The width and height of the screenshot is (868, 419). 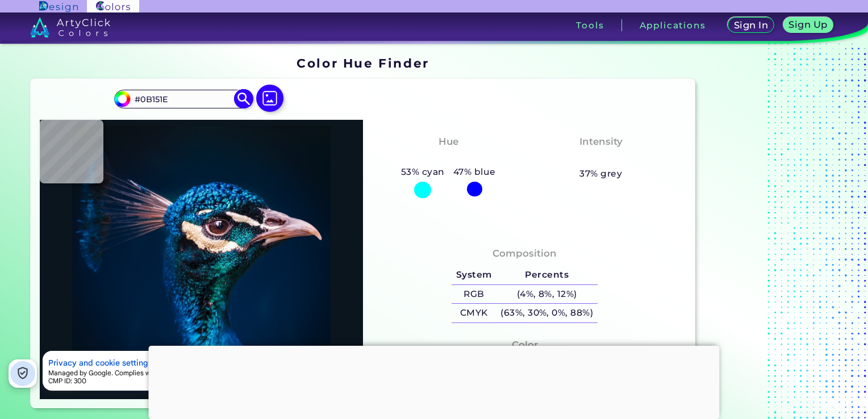 What do you see at coordinates (751, 25) in the screenshot?
I see `a: Sign In` at bounding box center [751, 25].